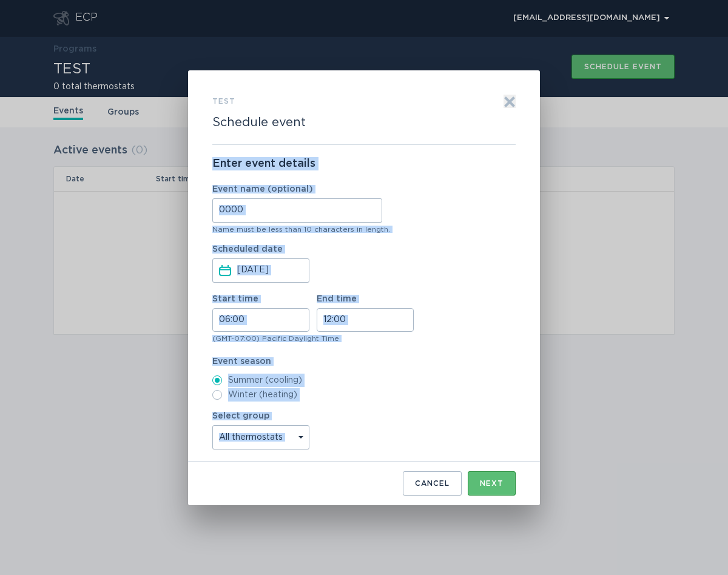  Describe the element at coordinates (218, 380) in the screenshot. I see `input: Summer (cooling)` at that location.